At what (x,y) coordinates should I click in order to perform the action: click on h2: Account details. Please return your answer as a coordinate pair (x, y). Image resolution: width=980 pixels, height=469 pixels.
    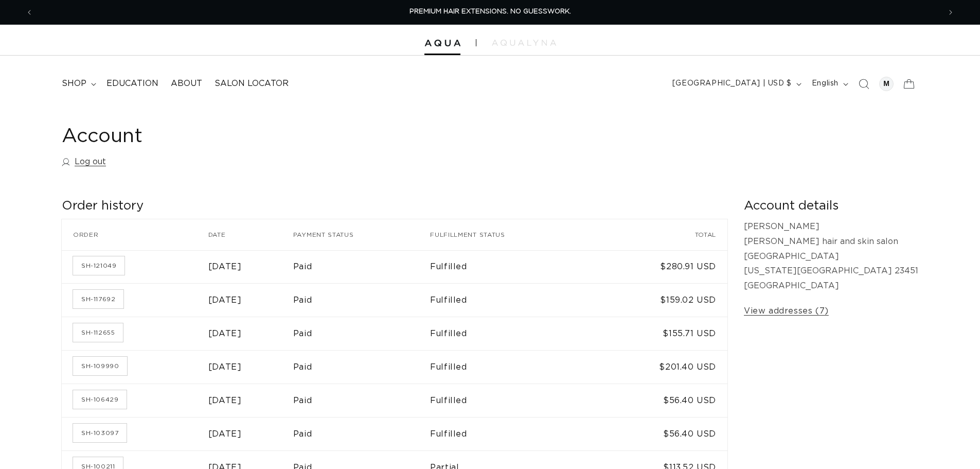
    Looking at the image, I should click on (831, 206).